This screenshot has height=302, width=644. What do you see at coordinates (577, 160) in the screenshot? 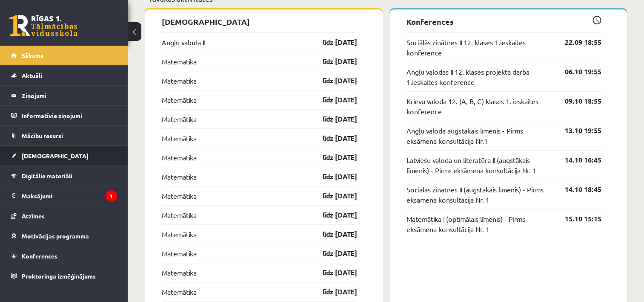
I see `a: 14.10 16:45` at bounding box center [577, 160].